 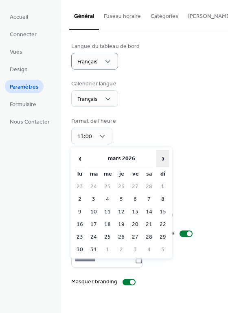 What do you see at coordinates (121, 225) in the screenshot?
I see `td: 19` at bounding box center [121, 225].